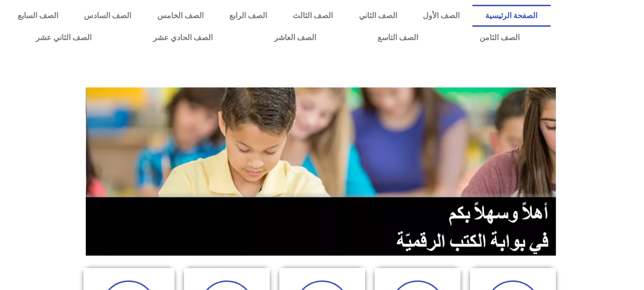 Image resolution: width=644 pixels, height=290 pixels. Describe the element at coordinates (378, 16) in the screenshot. I see `a: الصف الثاني` at that location.